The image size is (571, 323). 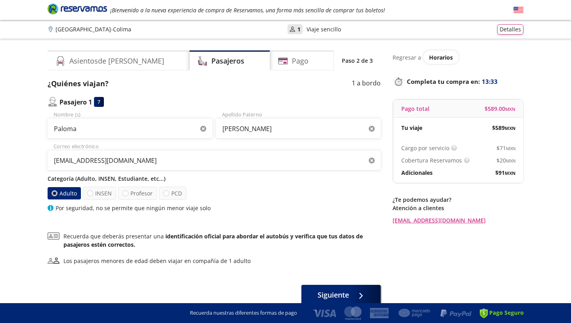 I want to click on span: $ 589.00, so click(x=500, y=108).